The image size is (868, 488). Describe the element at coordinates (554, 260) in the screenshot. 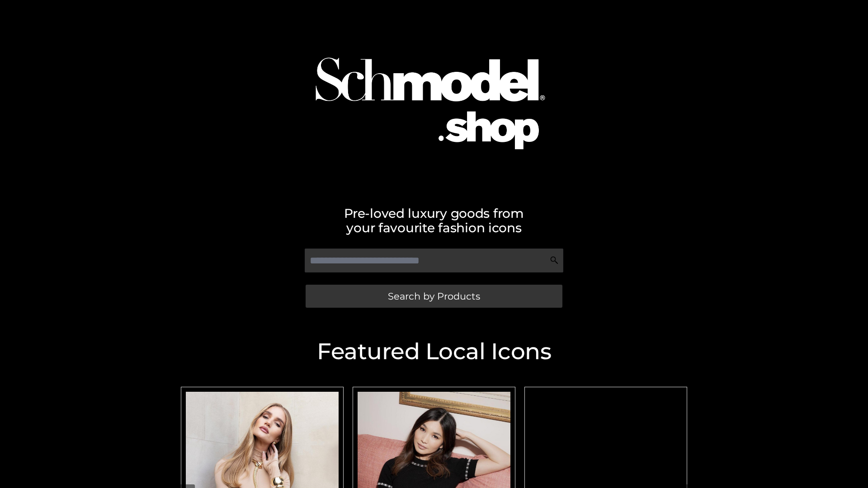

I see `img: Search Icon` at that location.